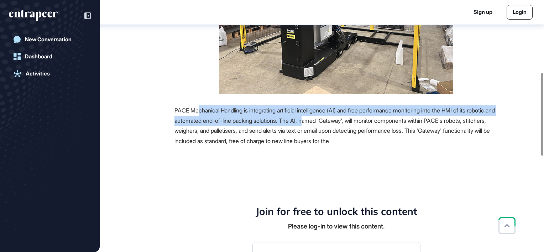 The image size is (544, 252). I want to click on h4: Join for free to unlock this content, so click(337, 212).